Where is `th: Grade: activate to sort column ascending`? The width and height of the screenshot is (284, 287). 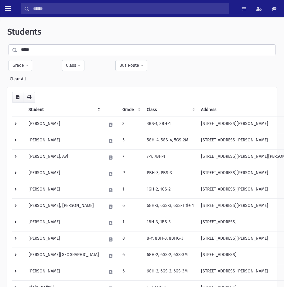 th: Grade: activate to sort column ascending is located at coordinates (131, 110).